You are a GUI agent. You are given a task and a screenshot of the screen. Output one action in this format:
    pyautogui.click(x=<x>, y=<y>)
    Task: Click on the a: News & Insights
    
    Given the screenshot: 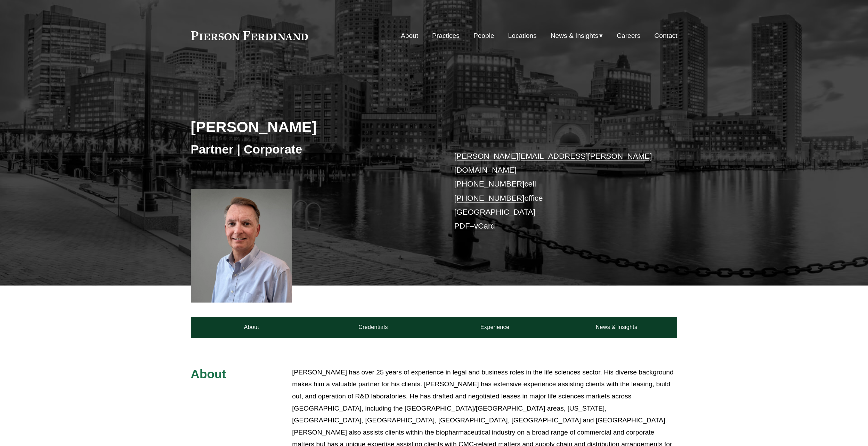 What is the action you would take?
    pyautogui.click(x=617, y=327)
    